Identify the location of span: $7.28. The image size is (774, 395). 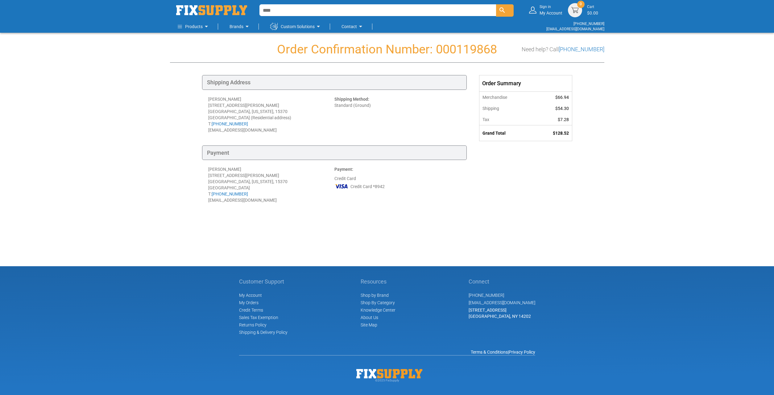
(563, 119).